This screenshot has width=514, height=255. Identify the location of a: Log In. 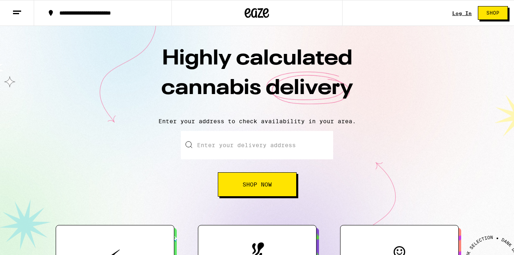
(462, 13).